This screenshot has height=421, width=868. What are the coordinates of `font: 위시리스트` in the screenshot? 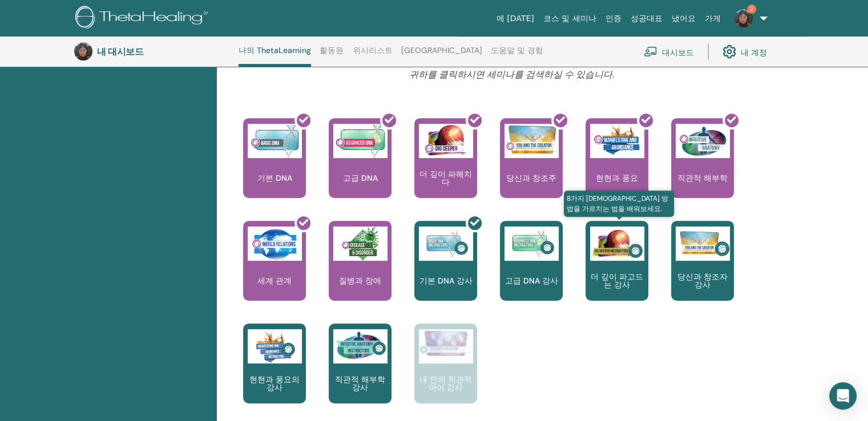 It's located at (373, 50).